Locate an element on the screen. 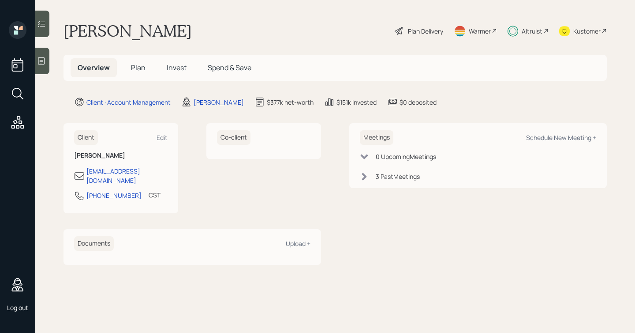 This screenshot has width=635, height=333. span: Spend & Save is located at coordinates (229, 68).